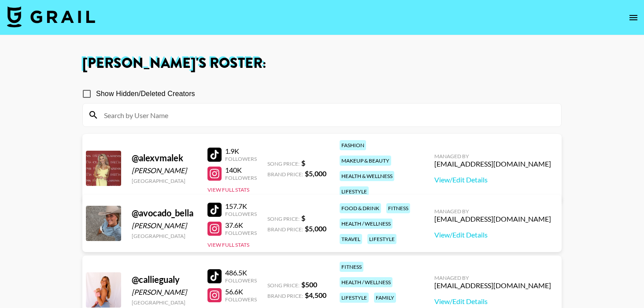 Image resolution: width=644 pixels, height=308 pixels. Describe the element at coordinates (365, 161) in the screenshot. I see `div: makeup & beauty` at that location.